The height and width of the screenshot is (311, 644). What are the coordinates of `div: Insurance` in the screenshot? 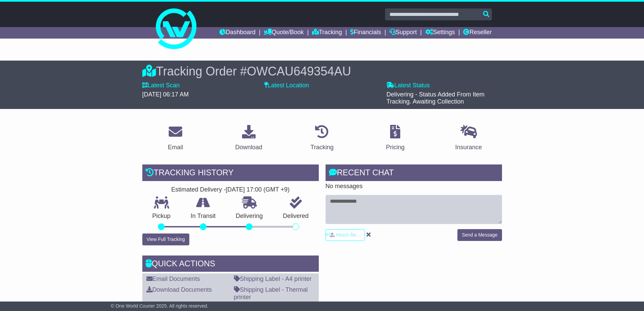 It's located at (469, 148).